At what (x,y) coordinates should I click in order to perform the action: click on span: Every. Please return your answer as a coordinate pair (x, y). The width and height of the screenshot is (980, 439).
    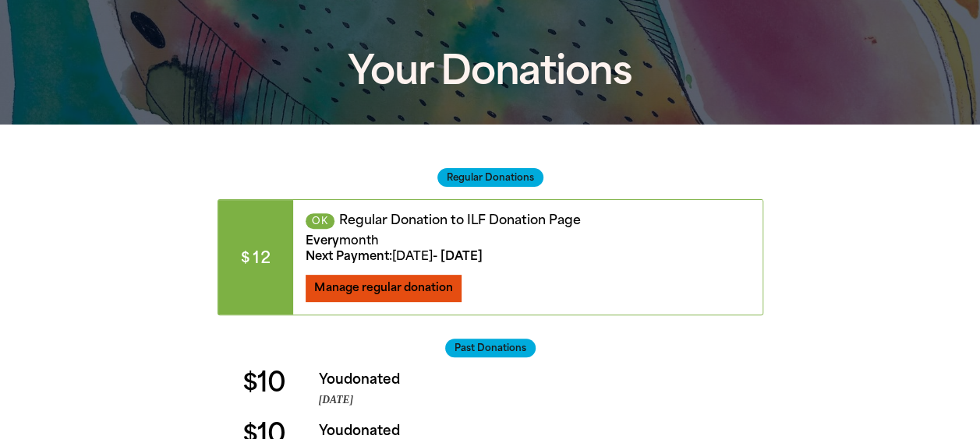
    Looking at the image, I should click on (322, 241).